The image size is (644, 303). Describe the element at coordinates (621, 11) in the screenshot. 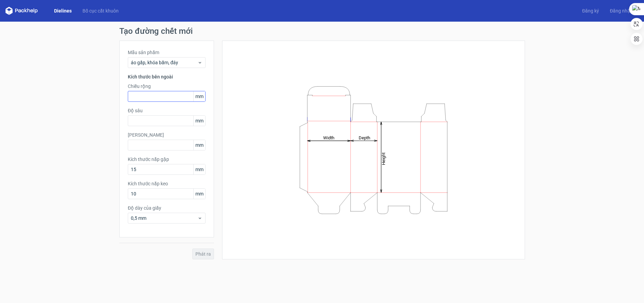

I see `a: Đăng nhập` at that location.